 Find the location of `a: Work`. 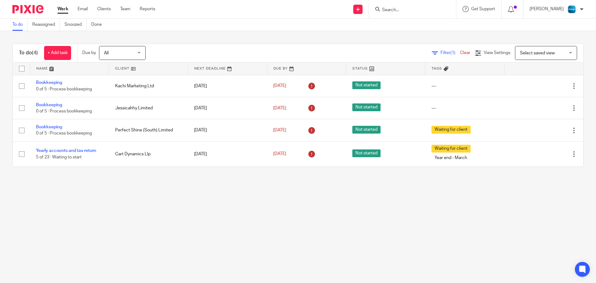

a: Work is located at coordinates (63, 9).